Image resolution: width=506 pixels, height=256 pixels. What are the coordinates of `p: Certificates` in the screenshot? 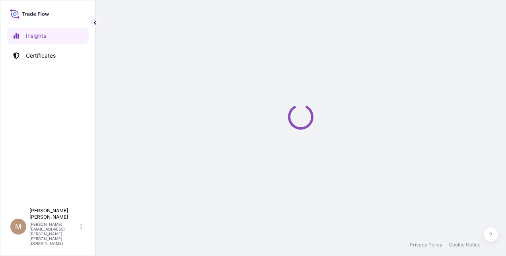 It's located at (41, 56).